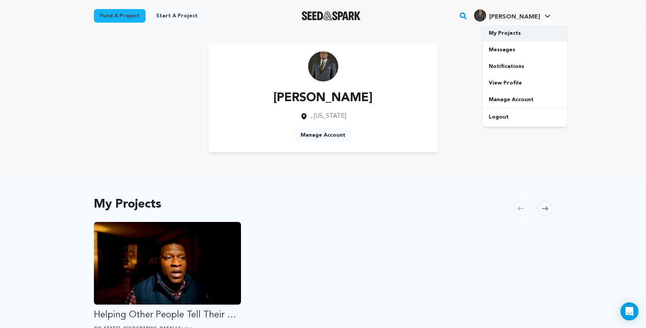 Image resolution: width=646 pixels, height=328 pixels. Describe the element at coordinates (525, 50) in the screenshot. I see `a: Messages` at that location.